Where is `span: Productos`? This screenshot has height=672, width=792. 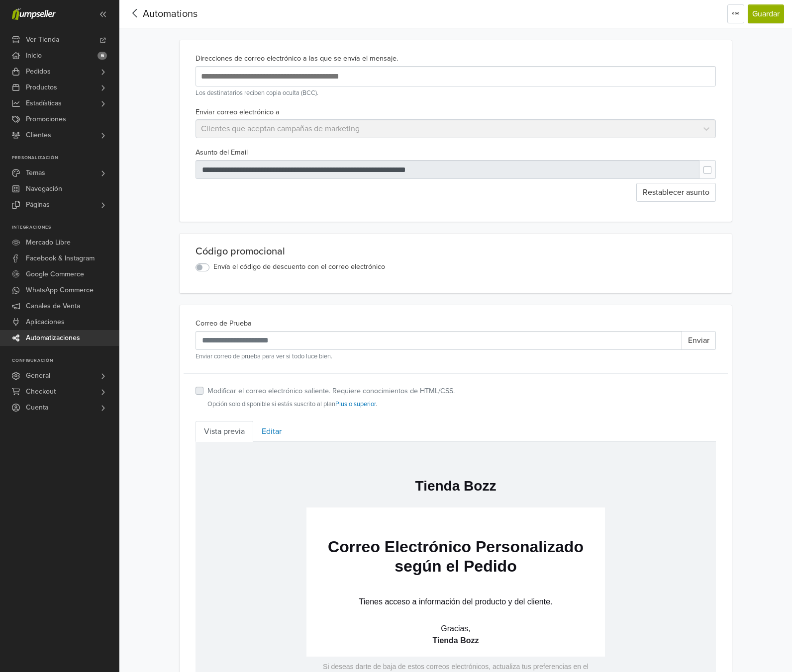 span: Productos is located at coordinates (41, 87).